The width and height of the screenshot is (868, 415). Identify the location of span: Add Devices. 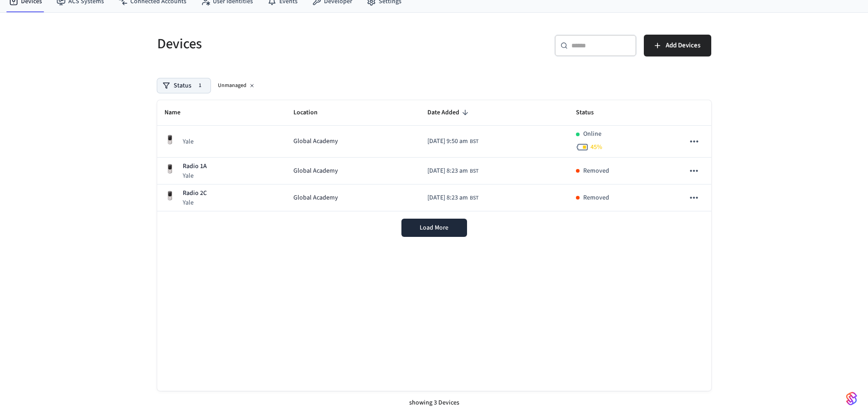
(683, 46).